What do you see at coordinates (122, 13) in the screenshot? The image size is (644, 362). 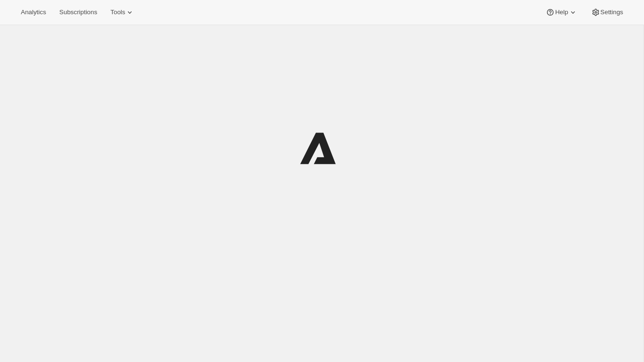 I see `button: Tools` at bounding box center [122, 13].